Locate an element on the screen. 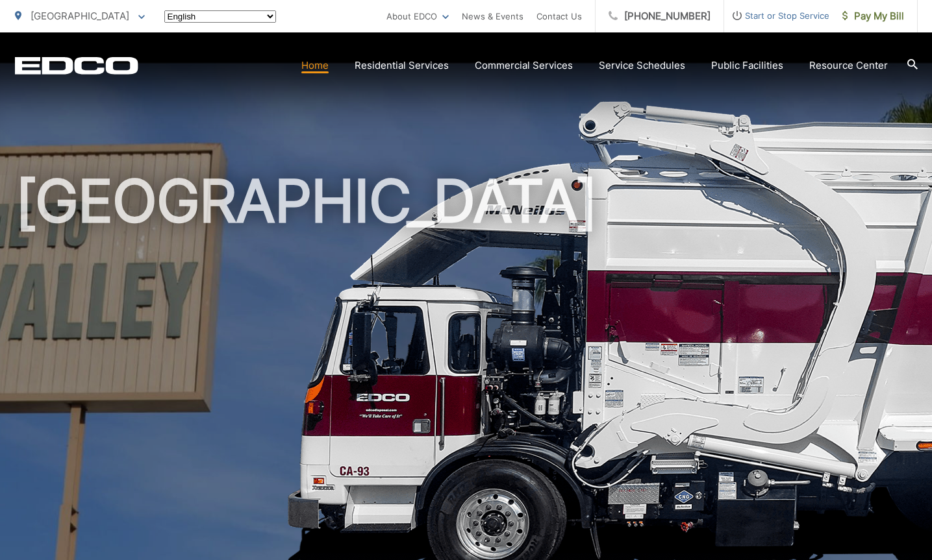 This screenshot has height=560, width=932. a: EDCD logo. Return to the homepage. is located at coordinates (77, 65).